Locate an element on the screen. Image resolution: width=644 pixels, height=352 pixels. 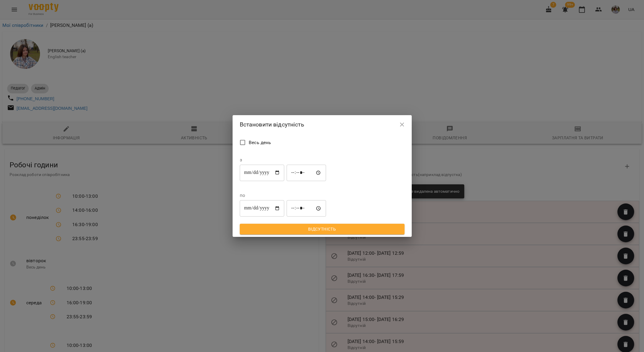
label: з is located at coordinates (283, 160).